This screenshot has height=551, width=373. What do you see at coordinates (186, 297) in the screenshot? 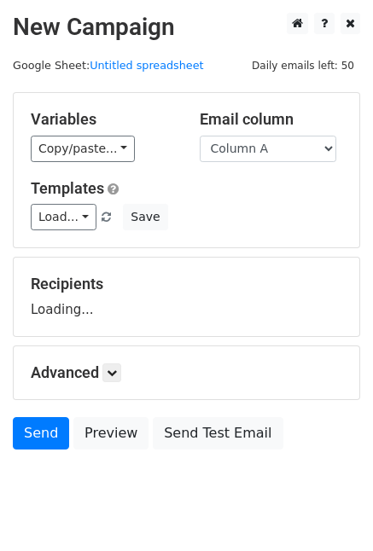
I see `div: Loading...` at bounding box center [186, 297].